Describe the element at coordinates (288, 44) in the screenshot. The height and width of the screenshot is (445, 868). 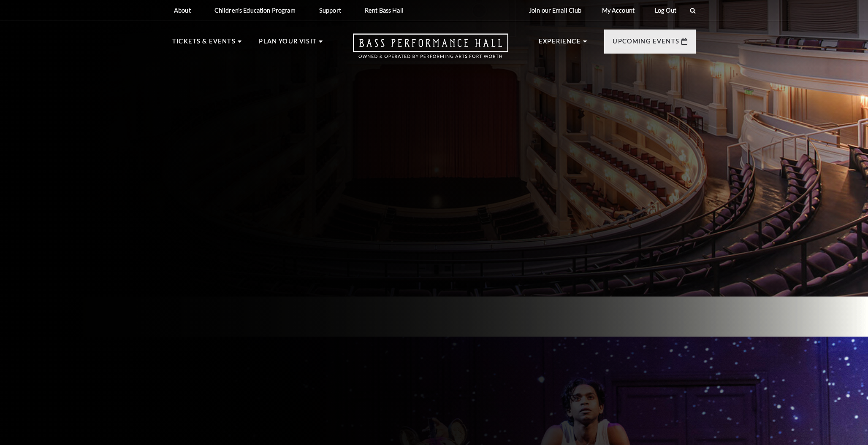
I see `p: Plan Your Visit` at that location.